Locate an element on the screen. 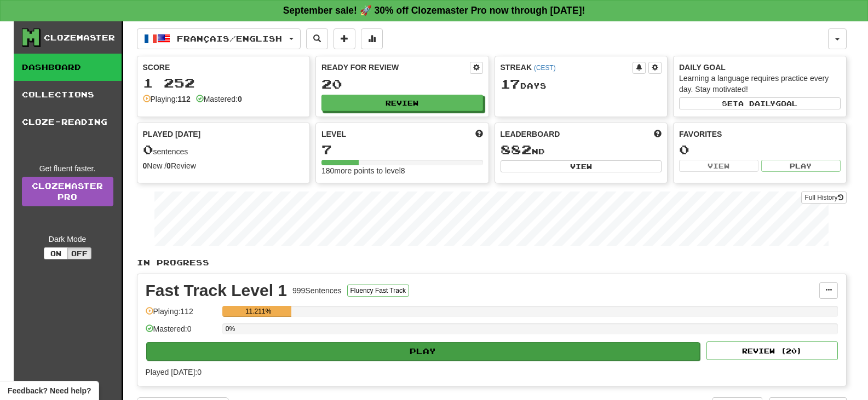 The width and height of the screenshot is (868, 400). div: Playing: 112 is located at coordinates (181, 314).